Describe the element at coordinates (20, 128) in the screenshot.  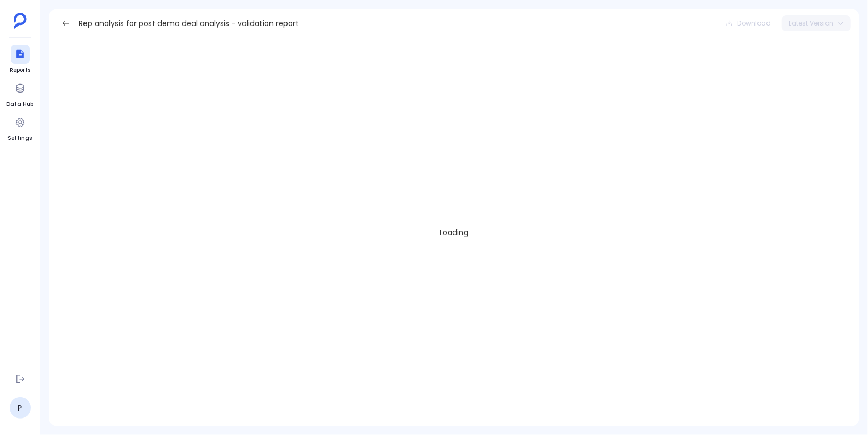
I see `a: Settings` at that location.